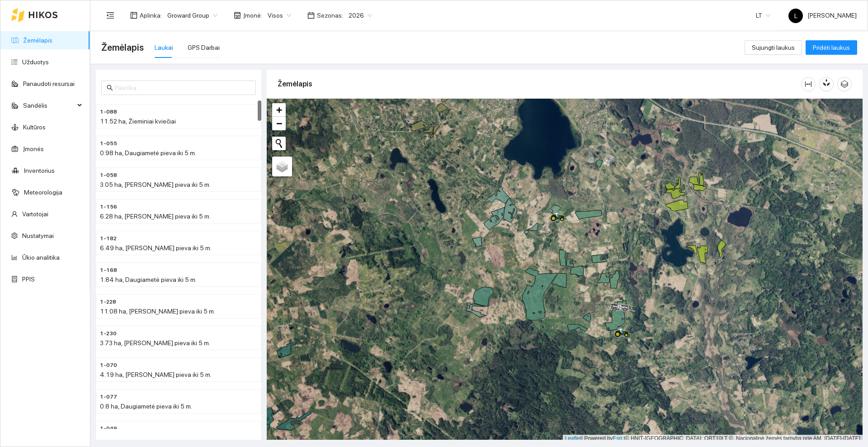 The height and width of the screenshot is (447, 868). I want to click on span: Sujungti laukus, so click(773, 48).